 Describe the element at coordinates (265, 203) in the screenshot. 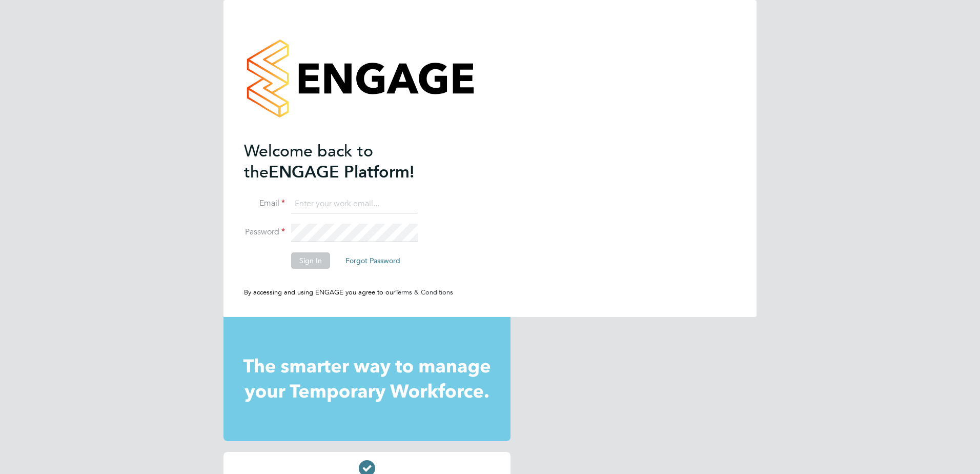

I see `label: Email` at that location.